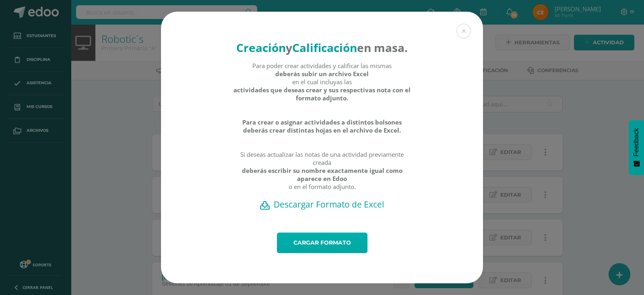  Describe the element at coordinates (289, 48) in the screenshot. I see `strong: y` at that location.